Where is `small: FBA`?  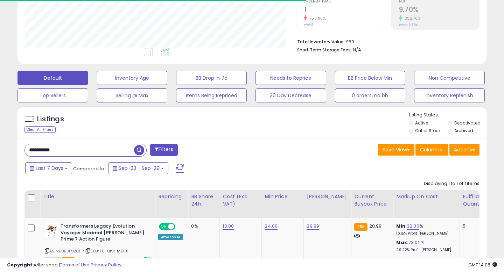 small: FBA is located at coordinates (360, 227).